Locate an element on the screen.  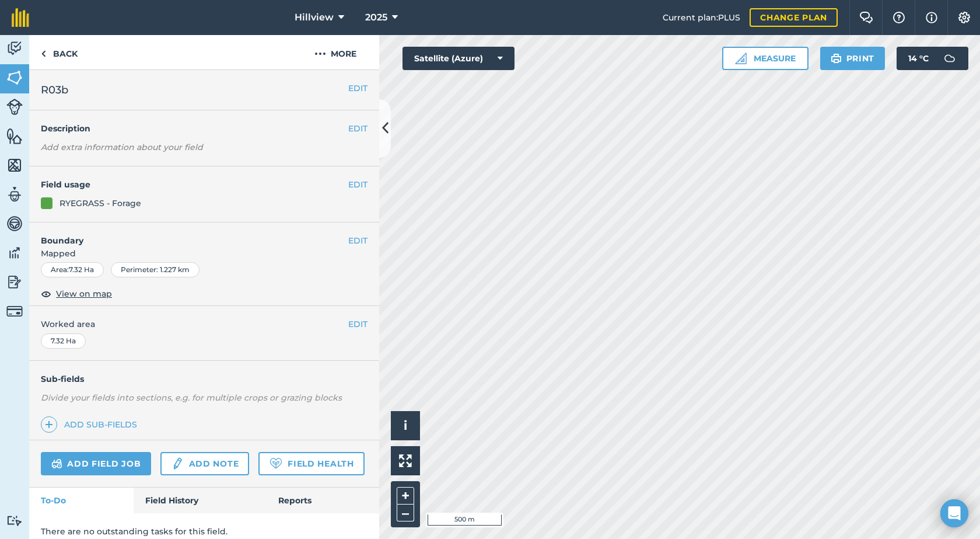
span: Worked area is located at coordinates (204, 324).